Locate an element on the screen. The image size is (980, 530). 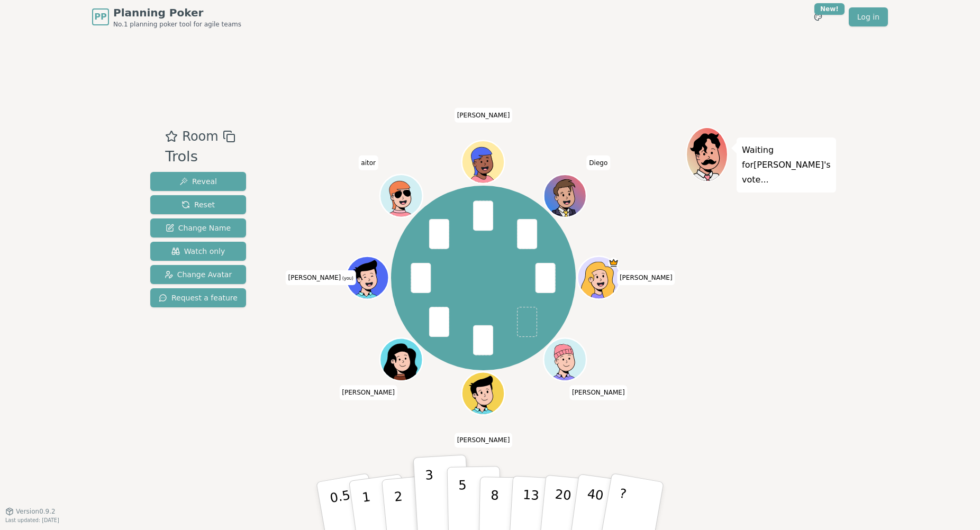
div: New! is located at coordinates (829, 9).